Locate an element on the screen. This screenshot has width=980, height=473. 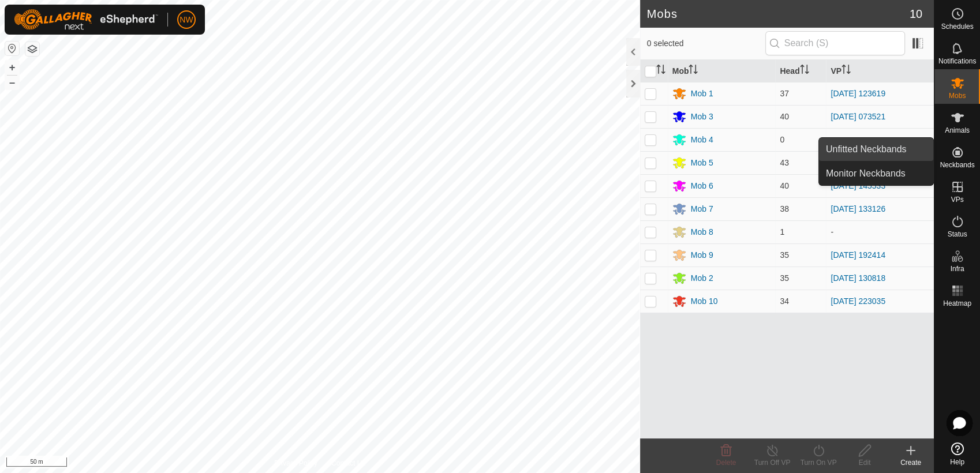
div: Edit is located at coordinates (864, 463).